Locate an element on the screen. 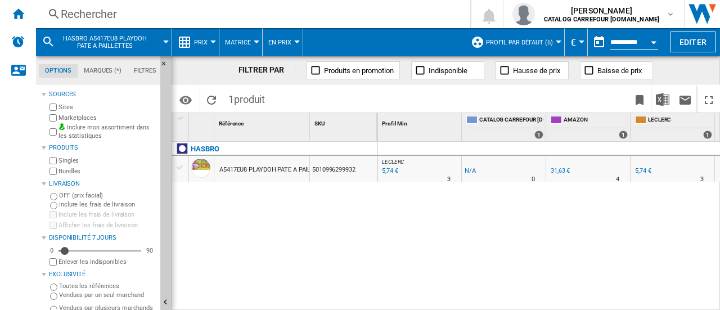 The width and height of the screenshot is (720, 310). input: Vendues par un seul marchand is located at coordinates (53, 296).